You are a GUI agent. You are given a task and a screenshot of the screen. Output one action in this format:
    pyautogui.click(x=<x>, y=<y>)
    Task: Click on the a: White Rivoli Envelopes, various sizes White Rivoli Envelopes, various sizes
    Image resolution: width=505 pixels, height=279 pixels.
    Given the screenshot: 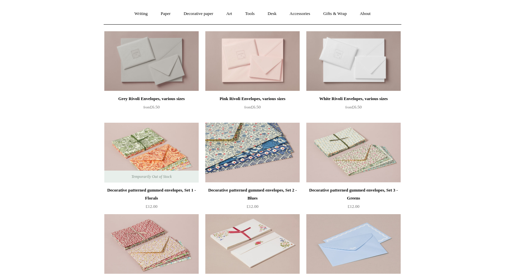 What is the action you would take?
    pyautogui.click(x=354, y=61)
    